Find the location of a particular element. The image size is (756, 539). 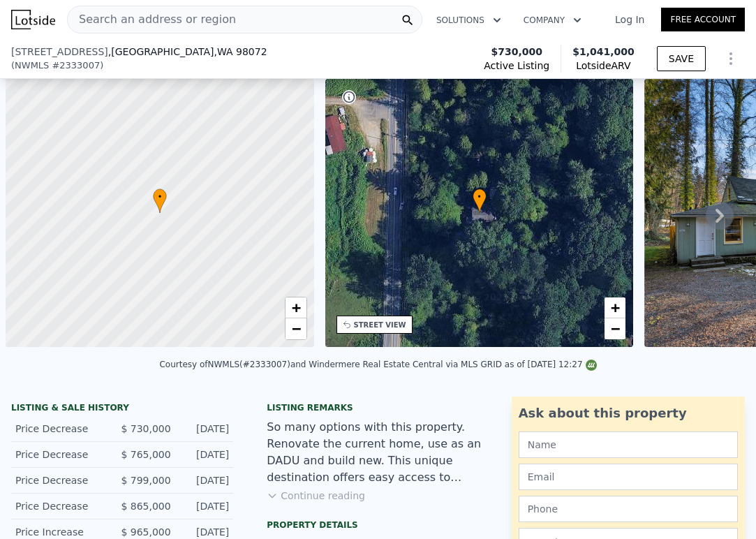

div: LISTING & SALE HISTORY is located at coordinates (123, 409).